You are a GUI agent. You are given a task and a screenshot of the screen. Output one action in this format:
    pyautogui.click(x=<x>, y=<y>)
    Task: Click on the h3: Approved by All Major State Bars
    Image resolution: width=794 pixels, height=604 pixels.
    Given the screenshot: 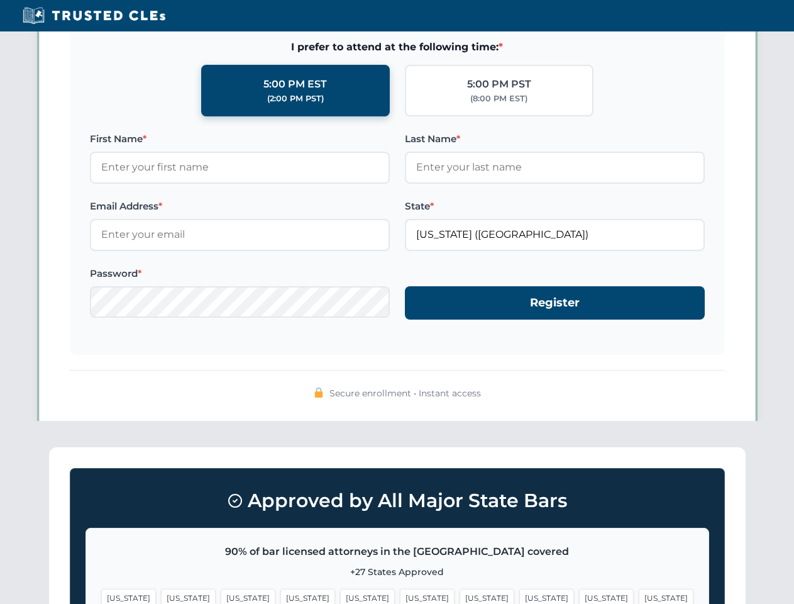 What is the action you would take?
    pyautogui.click(x=398, y=501)
    